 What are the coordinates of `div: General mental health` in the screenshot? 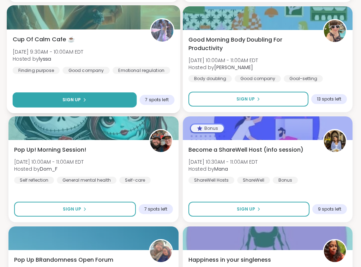 It's located at (87, 180).